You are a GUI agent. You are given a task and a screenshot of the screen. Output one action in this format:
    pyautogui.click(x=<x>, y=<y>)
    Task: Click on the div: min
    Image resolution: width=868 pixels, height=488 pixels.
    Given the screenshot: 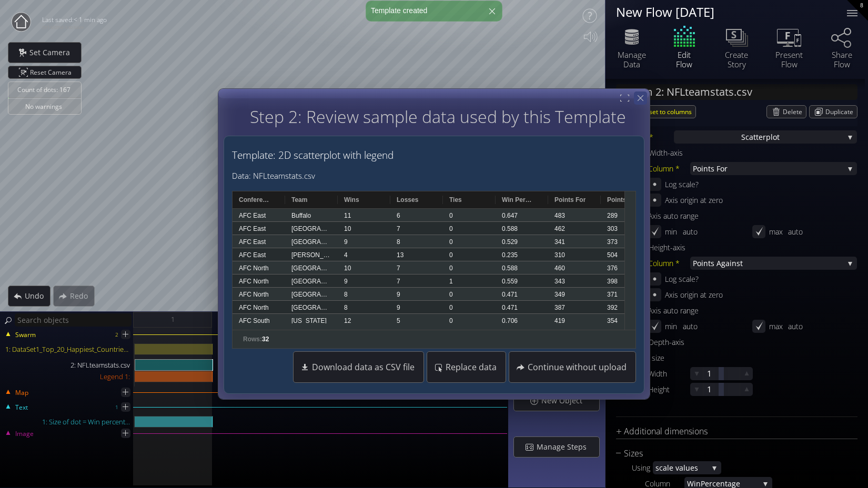 What is the action you would take?
    pyautogui.click(x=670, y=232)
    